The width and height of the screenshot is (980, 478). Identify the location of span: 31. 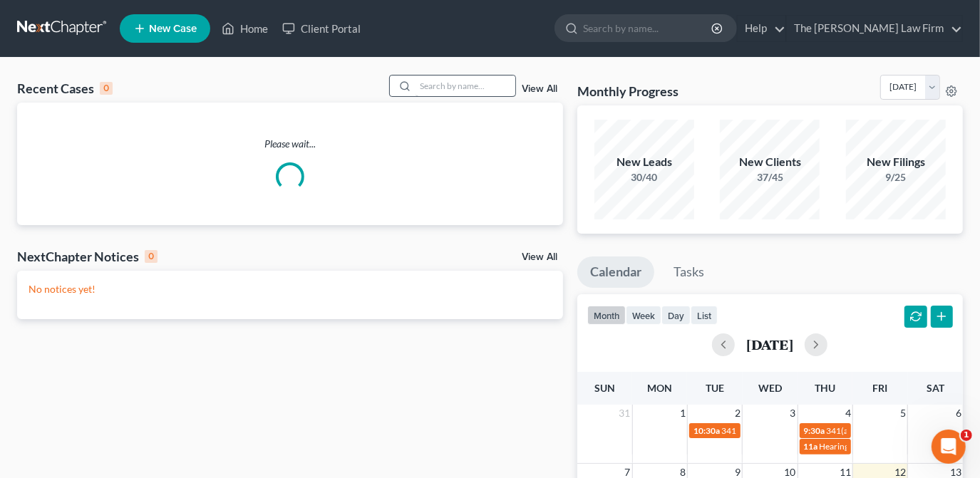
(625, 413).